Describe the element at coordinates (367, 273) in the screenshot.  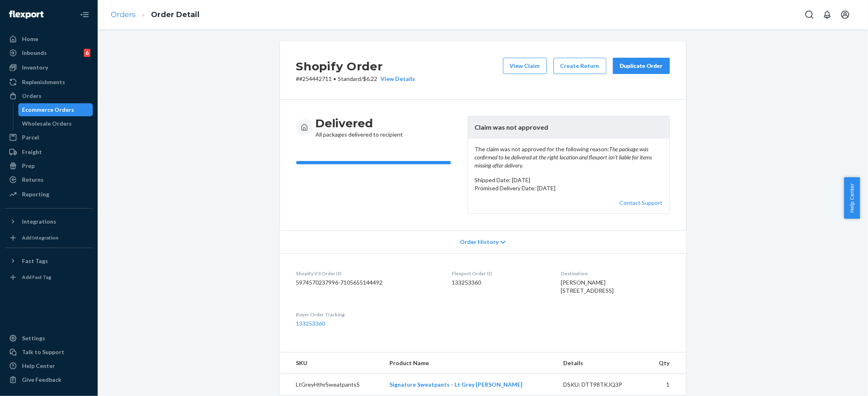
I see `dt: Shopify V3 Order ID` at that location.